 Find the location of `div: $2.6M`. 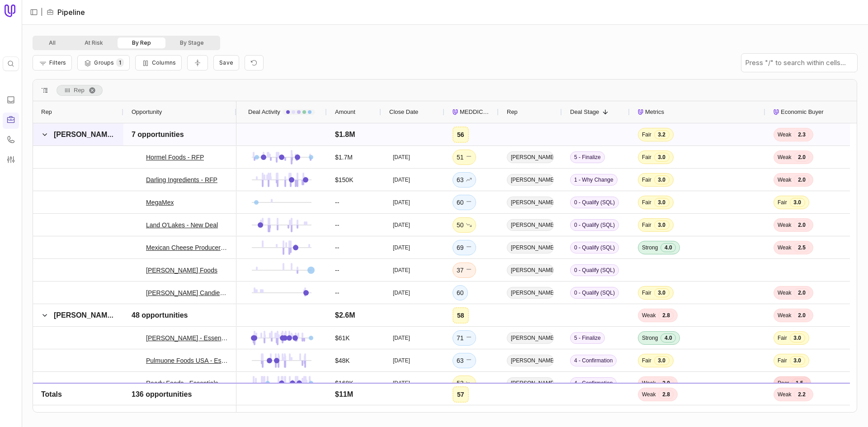

div: $2.6M is located at coordinates (345, 315).